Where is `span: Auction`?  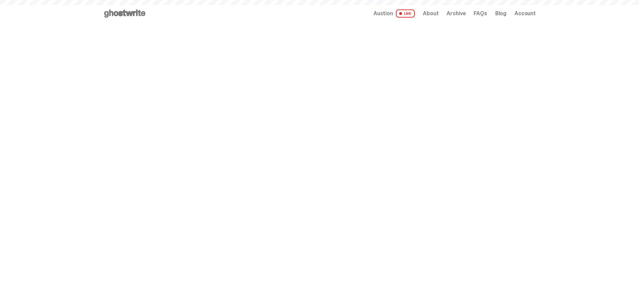 span: Auction is located at coordinates (384, 13).